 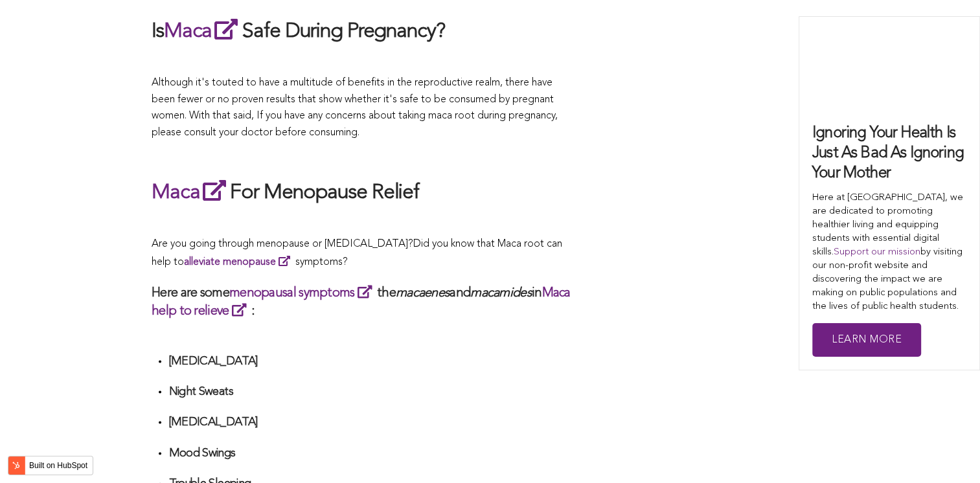 What do you see at coordinates (362, 31) in the screenshot?
I see `h2: Is Safe During Pregnancy?` at bounding box center [362, 31].